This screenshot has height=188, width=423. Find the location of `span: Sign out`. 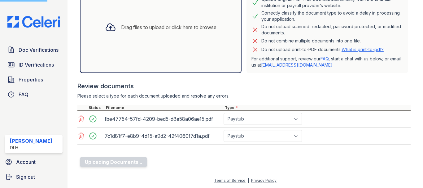

span: Sign out is located at coordinates (25, 177).